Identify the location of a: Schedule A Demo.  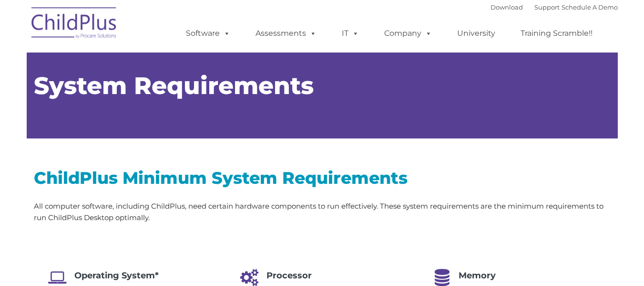
(590, 7).